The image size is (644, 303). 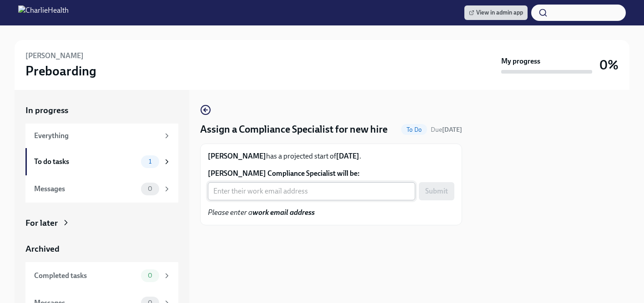 What do you see at coordinates (521, 61) in the screenshot?
I see `strong: My progress` at bounding box center [521, 61].